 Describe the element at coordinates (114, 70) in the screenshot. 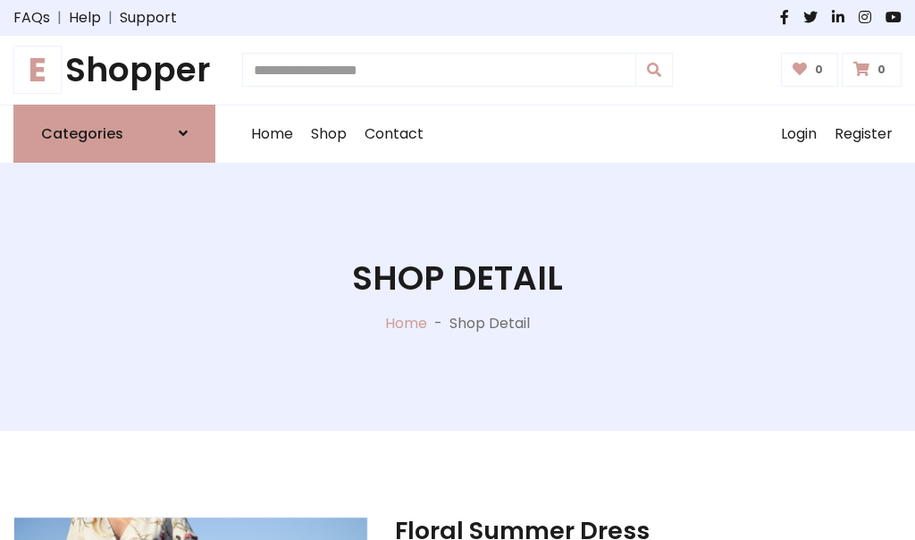

I see `h1: Shopper` at that location.